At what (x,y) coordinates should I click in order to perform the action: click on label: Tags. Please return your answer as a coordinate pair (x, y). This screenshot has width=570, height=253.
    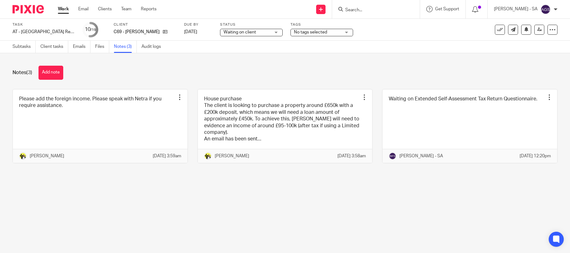
    Looking at the image, I should click on (322, 25).